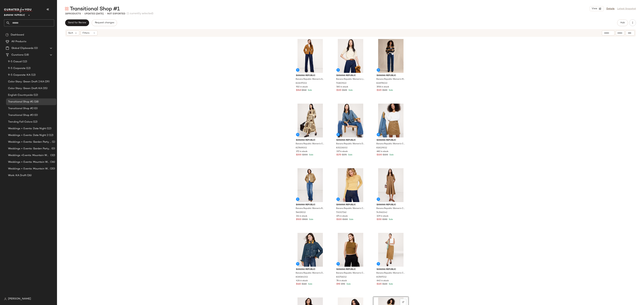 This screenshot has width=644, height=305. Describe the element at coordinates (391, 56) in the screenshot. I see `img: cn60041567.jpg` at that location.